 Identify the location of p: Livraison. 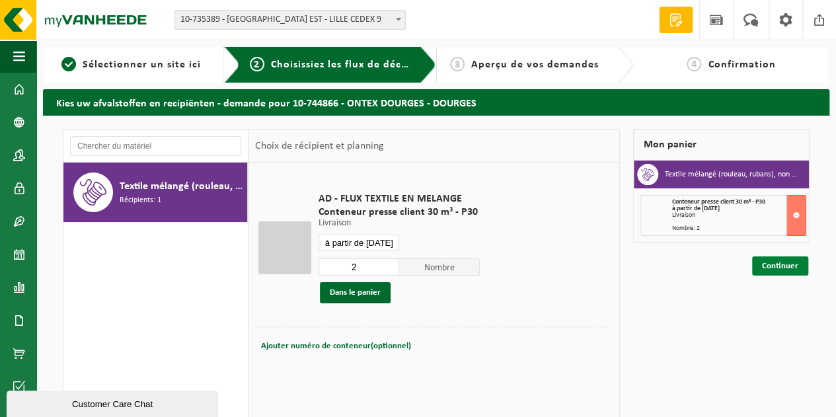
(399, 223).